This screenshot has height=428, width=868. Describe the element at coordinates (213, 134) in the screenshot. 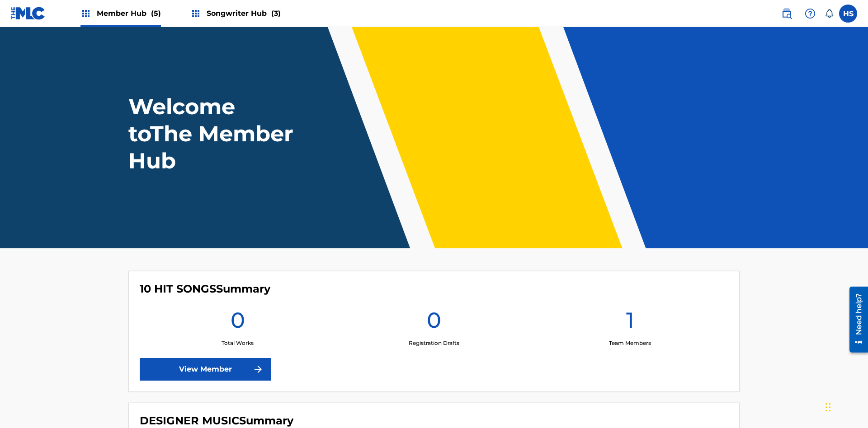

I see `h1: Welcome to The Member Hub` at that location.